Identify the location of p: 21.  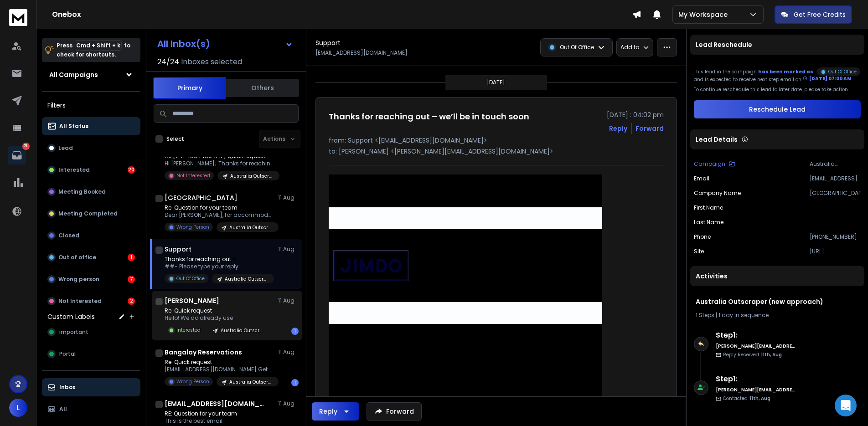
(26, 146).